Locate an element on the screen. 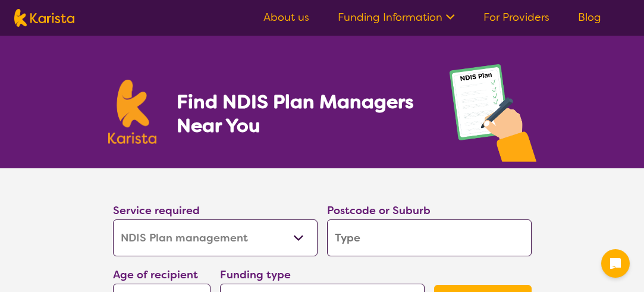 This screenshot has width=644, height=292. input: Type is located at coordinates (429, 238).